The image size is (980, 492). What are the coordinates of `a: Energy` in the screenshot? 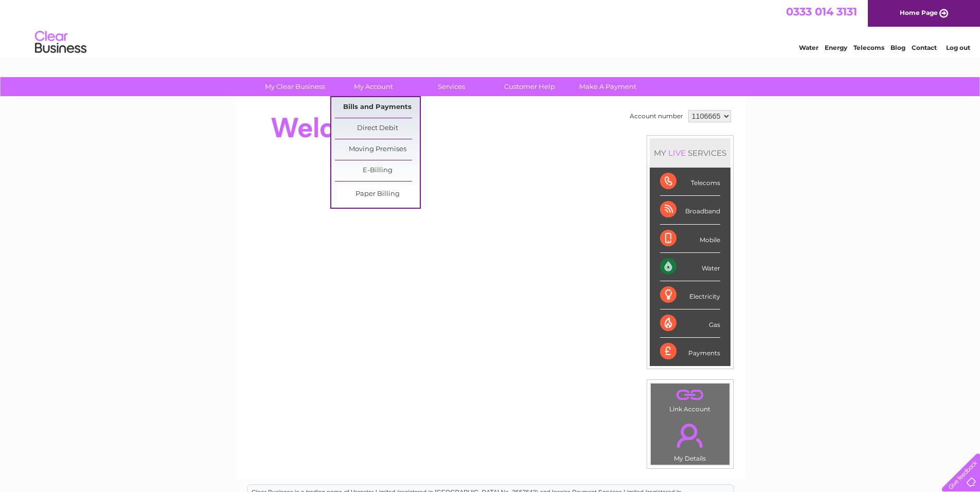 It's located at (836, 48).